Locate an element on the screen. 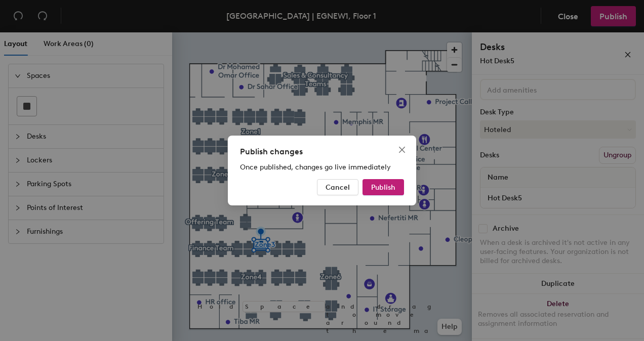  div: Publish changes is located at coordinates (322, 151).